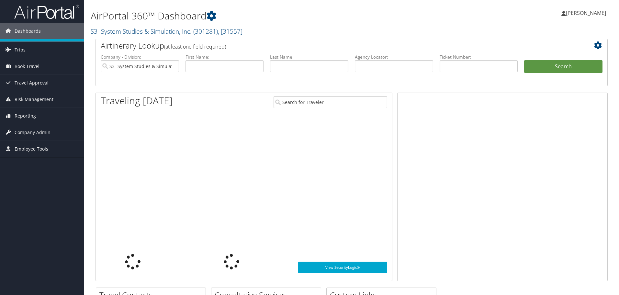 The width and height of the screenshot is (619, 295). Describe the element at coordinates (225, 57) in the screenshot. I see `label: First Name:` at that location.